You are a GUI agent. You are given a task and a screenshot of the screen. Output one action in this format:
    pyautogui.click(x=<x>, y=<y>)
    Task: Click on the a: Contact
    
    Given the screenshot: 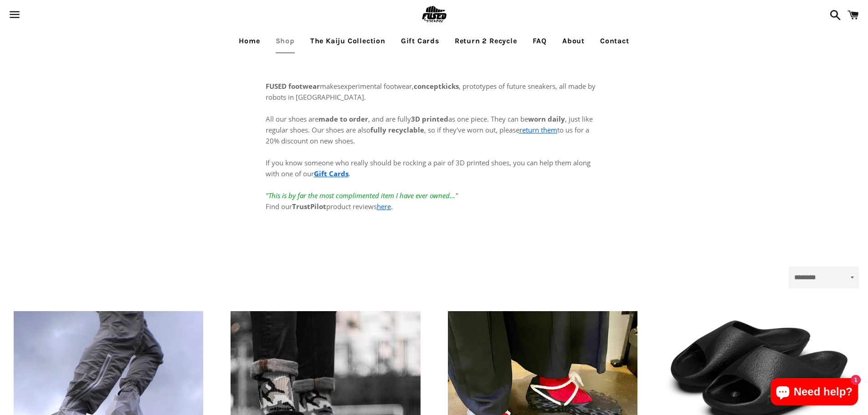 What is the action you would take?
    pyautogui.click(x=615, y=41)
    